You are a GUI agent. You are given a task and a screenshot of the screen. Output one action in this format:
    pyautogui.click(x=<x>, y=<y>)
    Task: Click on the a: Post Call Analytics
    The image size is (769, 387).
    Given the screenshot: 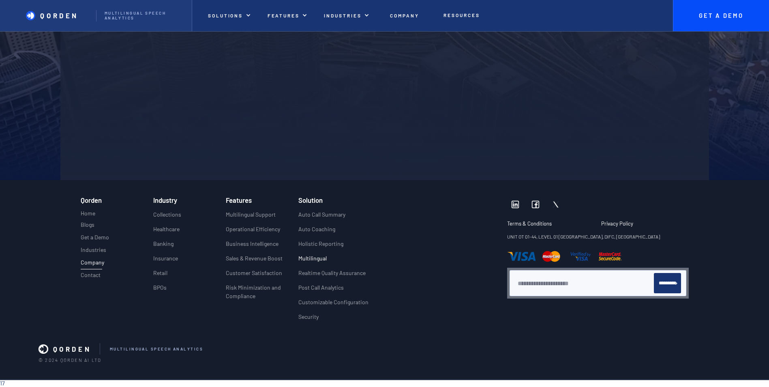 What is the action you would take?
    pyautogui.click(x=321, y=290)
    